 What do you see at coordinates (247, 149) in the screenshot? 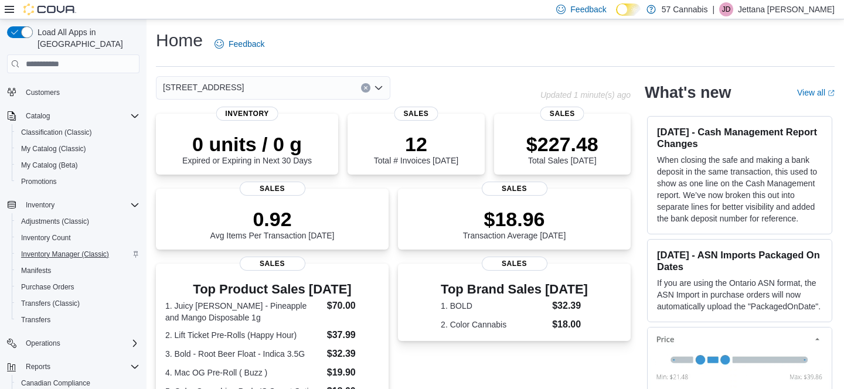
I see `div: Expired or Expiring in Next 30 Days` at bounding box center [247, 149].